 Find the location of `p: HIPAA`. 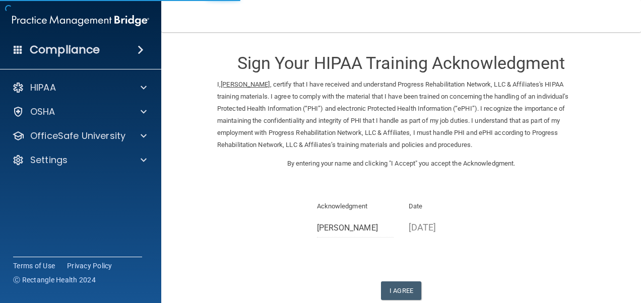

p: HIPAA is located at coordinates (43, 88).